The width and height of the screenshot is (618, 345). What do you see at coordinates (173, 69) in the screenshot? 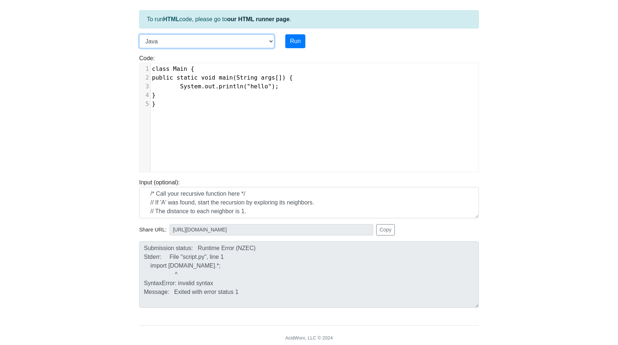
I see `span: class Main {` at bounding box center [173, 69].